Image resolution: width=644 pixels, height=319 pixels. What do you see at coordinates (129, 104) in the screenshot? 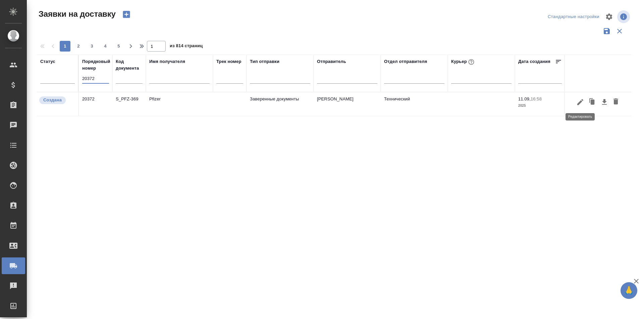
I see `td: S_PFZ-369` at bounding box center [129, 104].